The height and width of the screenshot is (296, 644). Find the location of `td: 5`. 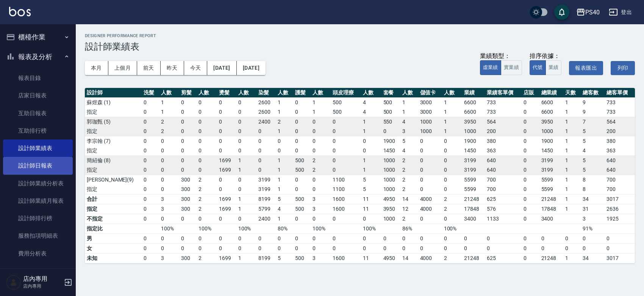

td: 5 is located at coordinates (592, 141).